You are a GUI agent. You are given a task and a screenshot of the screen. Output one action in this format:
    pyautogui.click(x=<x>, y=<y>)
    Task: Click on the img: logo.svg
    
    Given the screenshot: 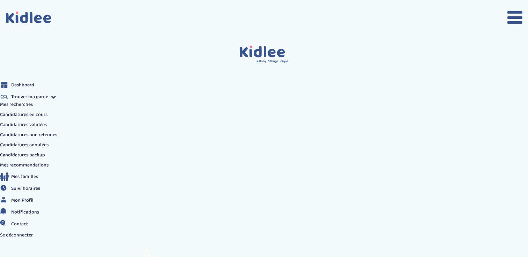 What is the action you would take?
    pyautogui.click(x=264, y=54)
    